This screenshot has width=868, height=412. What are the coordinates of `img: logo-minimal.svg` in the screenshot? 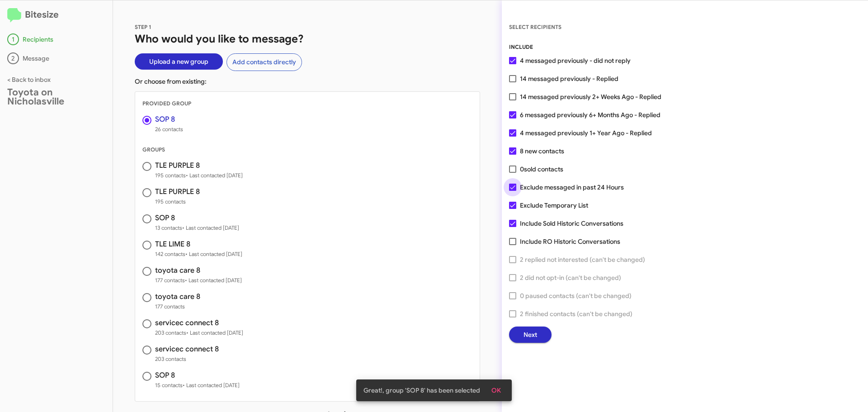 It's located at (14, 15).